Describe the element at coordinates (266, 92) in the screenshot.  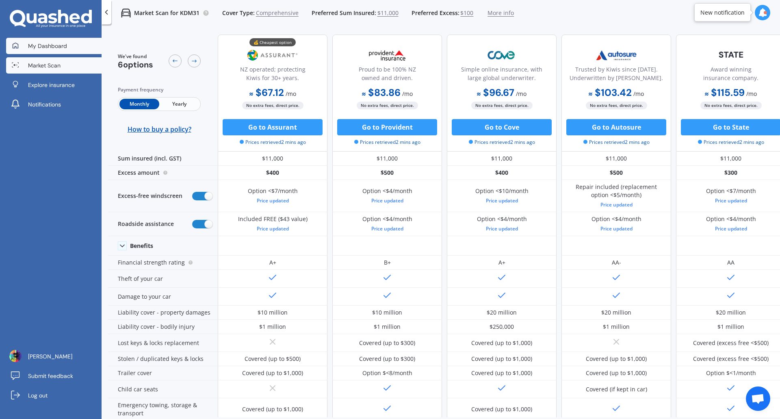
I see `b: $67.12` at that location.